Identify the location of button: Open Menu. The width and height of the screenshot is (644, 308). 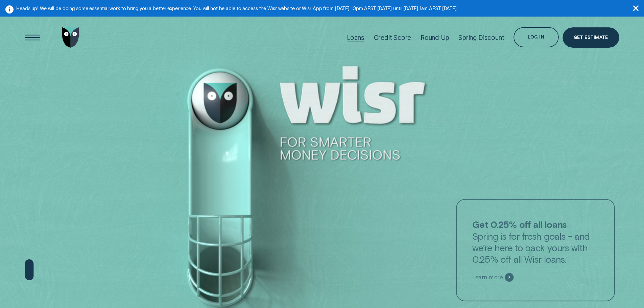
(32, 38).